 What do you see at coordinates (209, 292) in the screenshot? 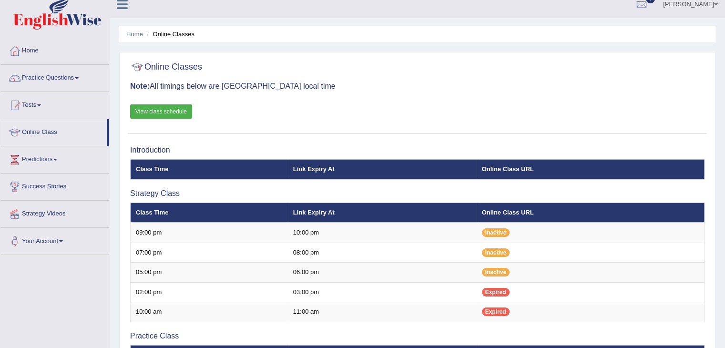
I see `td: 02:00 pm` at bounding box center [209, 292].